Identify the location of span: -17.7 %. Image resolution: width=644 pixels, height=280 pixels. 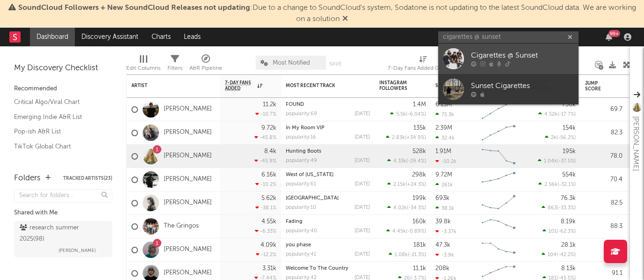
(567, 114).